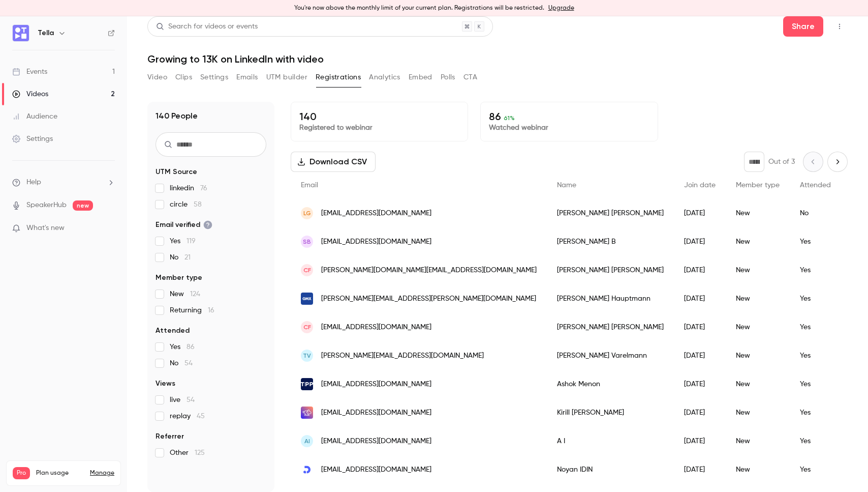 The width and height of the screenshot is (868, 492). I want to click on span: UTM Source, so click(177, 172).